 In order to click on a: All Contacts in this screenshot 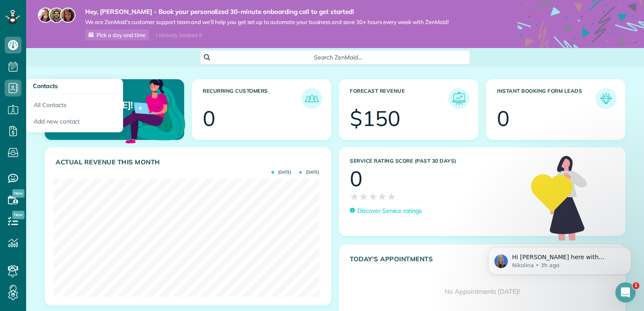, I will do `click(74, 104)`.